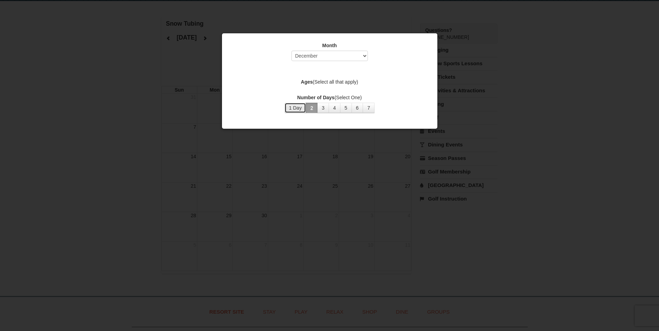  I want to click on strong: Ages, so click(307, 82).